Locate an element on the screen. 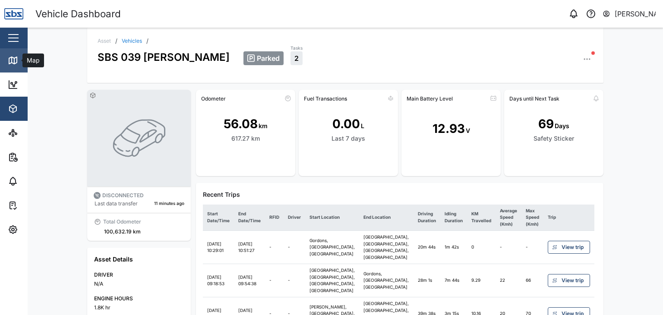 The width and height of the screenshot is (663, 315). div: Asset Details is located at coordinates (139, 260).